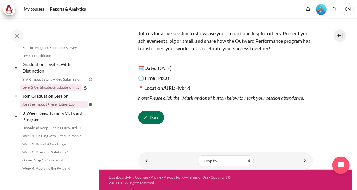 The height and width of the screenshot is (190, 357). I want to click on a: Terms of Use, so click(198, 177).